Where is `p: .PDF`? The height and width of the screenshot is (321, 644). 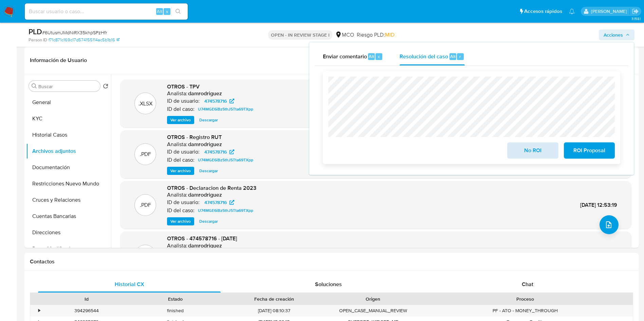 p: .PDF is located at coordinates (145, 154).